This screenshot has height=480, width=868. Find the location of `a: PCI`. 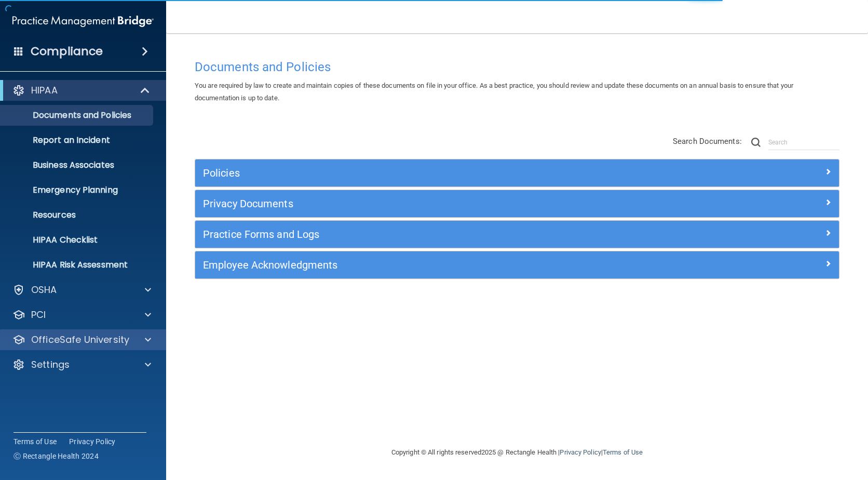

a: PCI is located at coordinates (82, 315).